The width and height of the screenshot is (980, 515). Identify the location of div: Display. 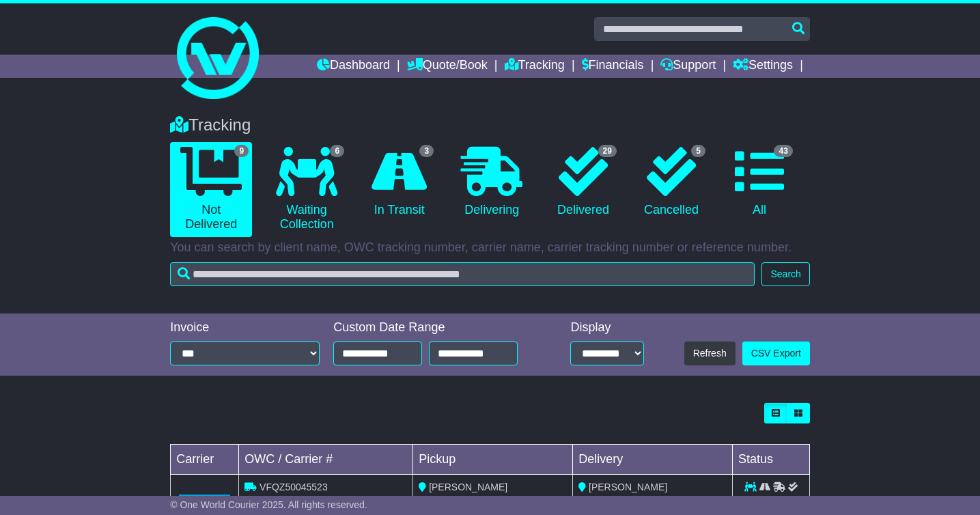
(607, 328).